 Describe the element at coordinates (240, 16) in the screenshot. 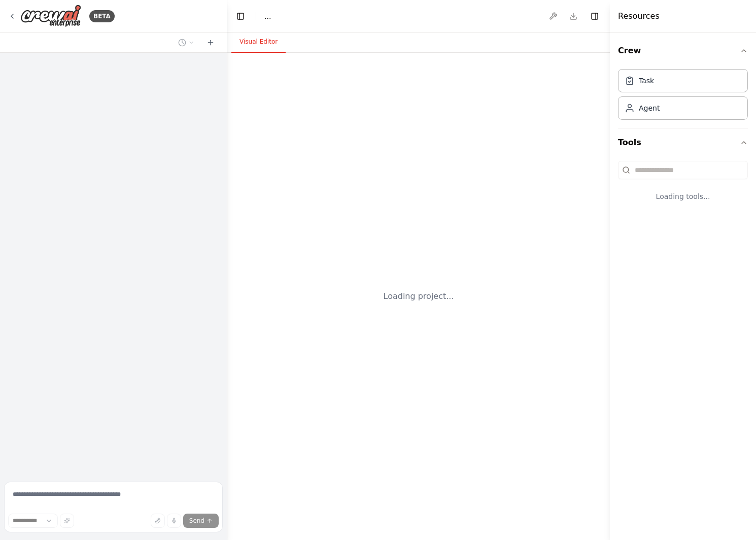

I see `button: Hide left sidebar` at that location.